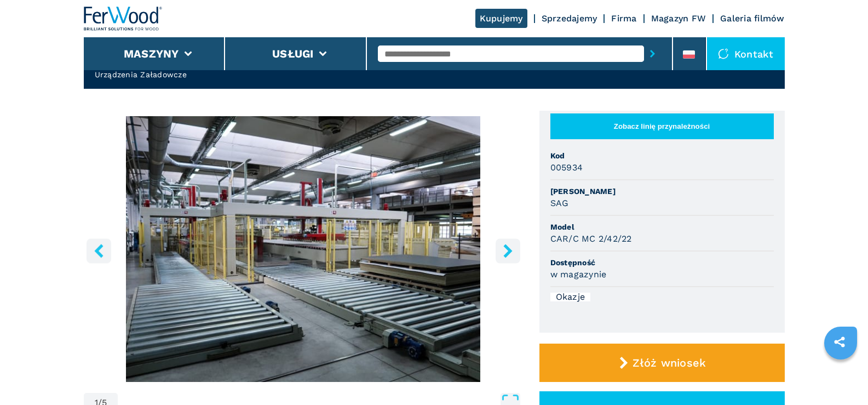 The image size is (868, 405). I want to click on a: Galeria filmów, so click(752, 18).